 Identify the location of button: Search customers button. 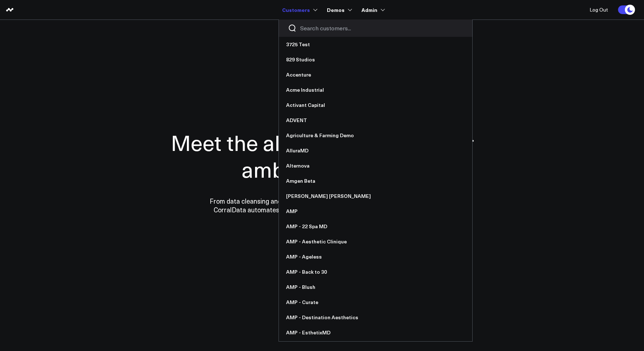
(292, 28).